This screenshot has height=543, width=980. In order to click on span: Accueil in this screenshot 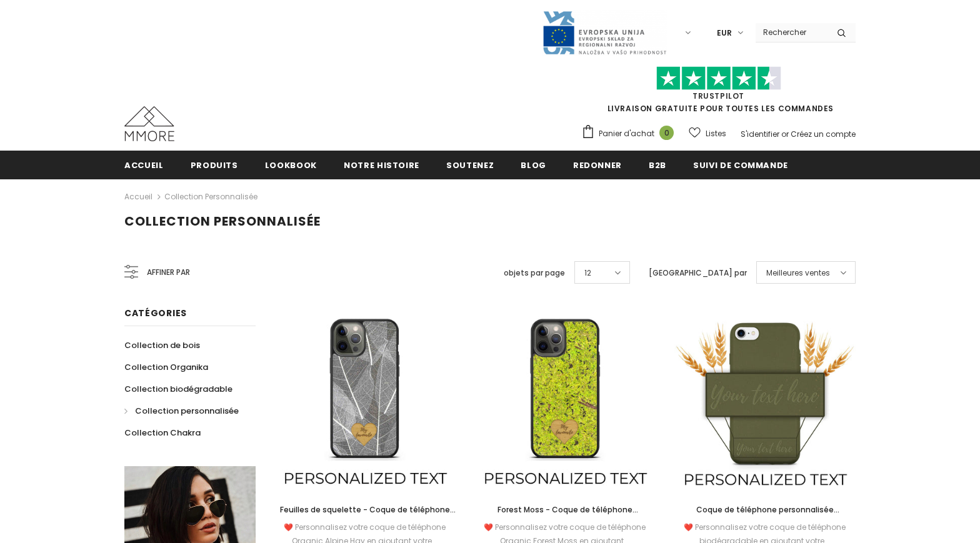, I will do `click(143, 165)`.